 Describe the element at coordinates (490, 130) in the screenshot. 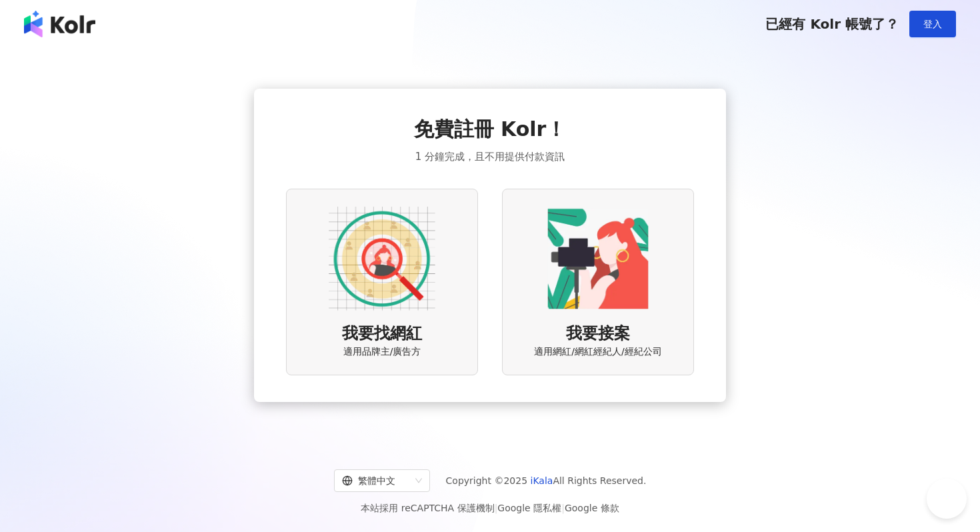

I see `span: 免費註冊 Kolr！` at that location.